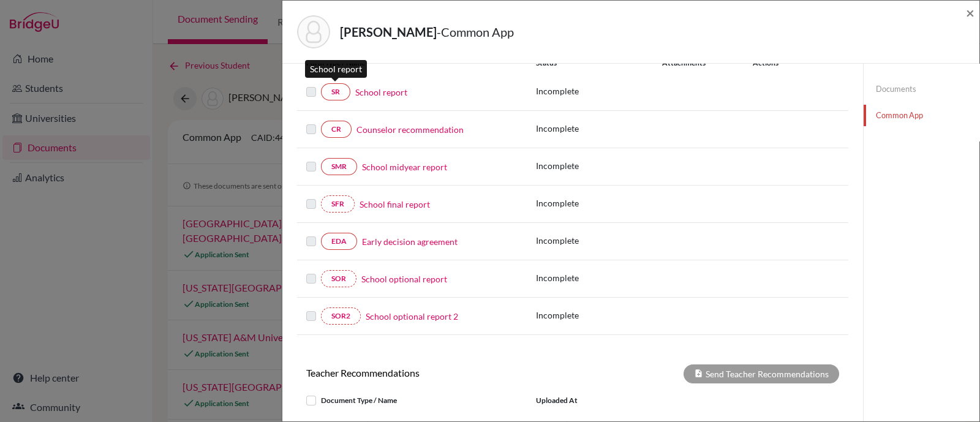 This screenshot has height=422, width=980. Describe the element at coordinates (410, 241) in the screenshot. I see `a: Early decision agreement` at that location.